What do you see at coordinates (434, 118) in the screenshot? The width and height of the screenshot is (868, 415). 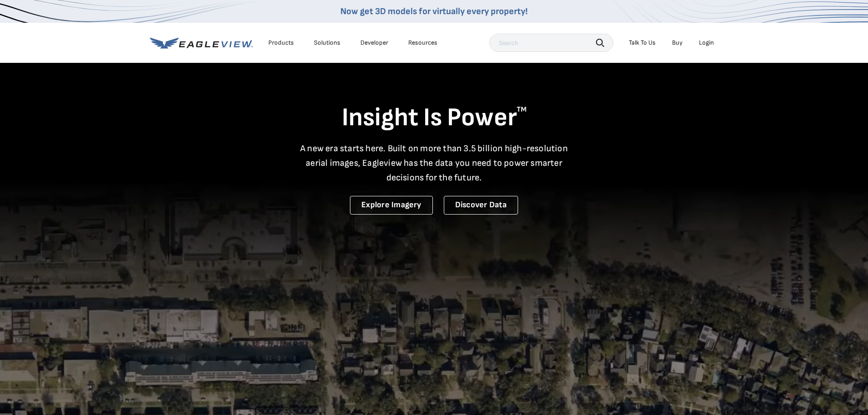 I see `h1: Insight Is Power` at bounding box center [434, 118].